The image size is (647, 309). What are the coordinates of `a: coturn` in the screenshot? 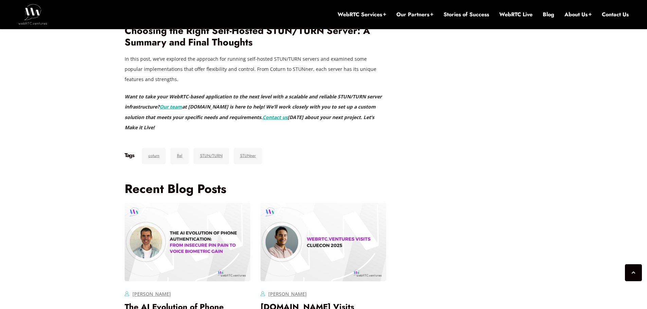 It's located at (154, 156).